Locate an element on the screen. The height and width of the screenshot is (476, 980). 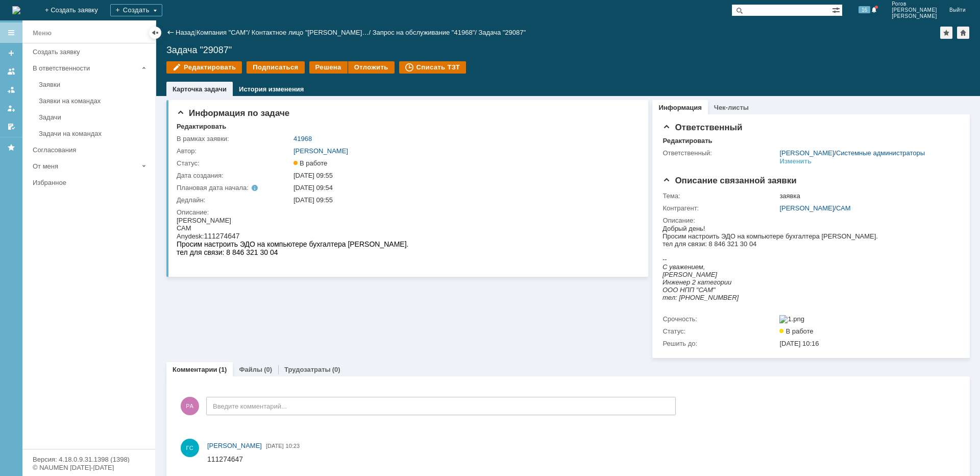
a: Системные администраторы is located at coordinates (881, 152).